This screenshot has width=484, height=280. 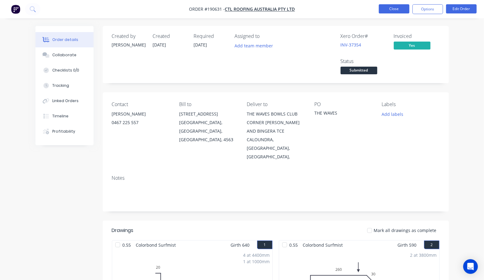 What do you see at coordinates (240, 245) in the screenshot?
I see `span: Girth 640` at bounding box center [240, 245].